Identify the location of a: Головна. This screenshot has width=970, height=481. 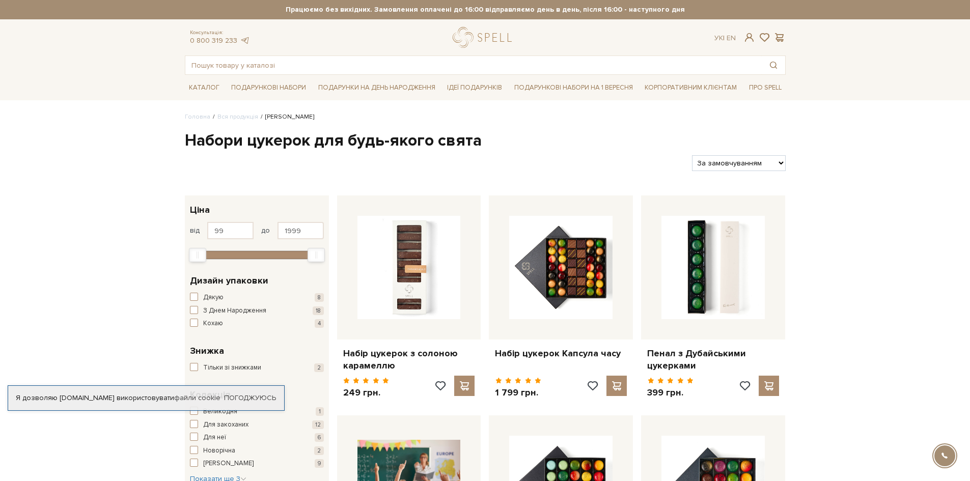
(198, 117).